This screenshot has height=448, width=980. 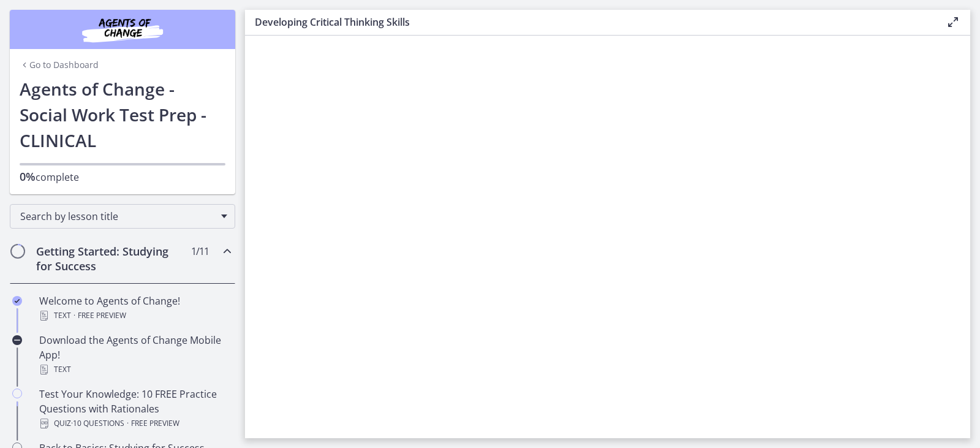 I want to click on i: Completed, so click(x=17, y=301).